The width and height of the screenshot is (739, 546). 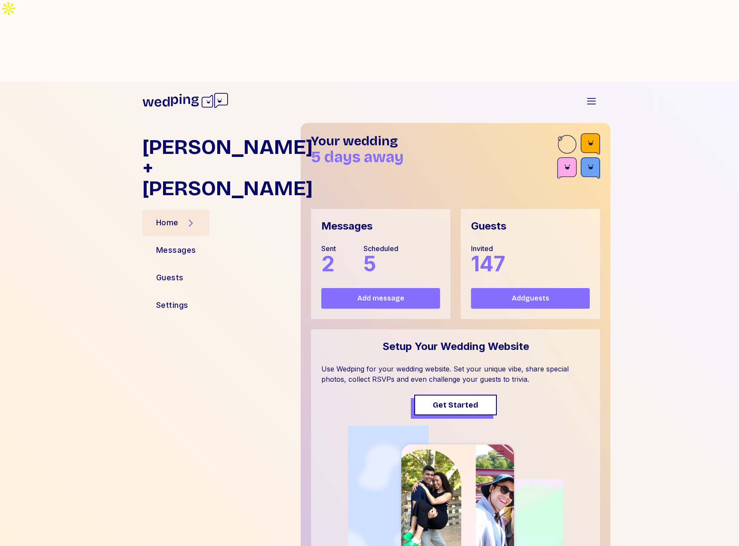 I want to click on button: Get Started, so click(x=455, y=405).